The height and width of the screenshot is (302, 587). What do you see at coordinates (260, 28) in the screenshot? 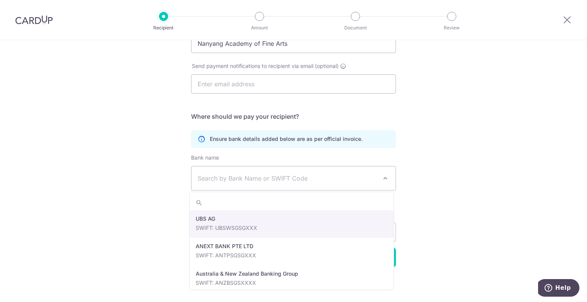
I see `p: Amount` at bounding box center [260, 28].